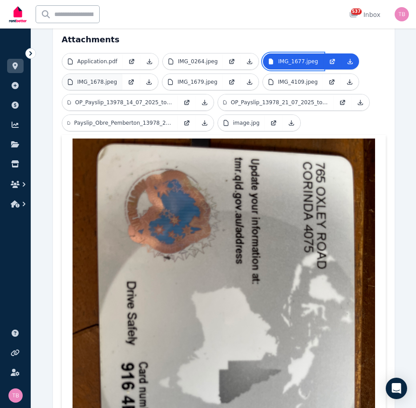 The image size is (416, 408). What do you see at coordinates (293, 82) in the screenshot?
I see `a: IMG_4109.jpeg` at bounding box center [293, 82].